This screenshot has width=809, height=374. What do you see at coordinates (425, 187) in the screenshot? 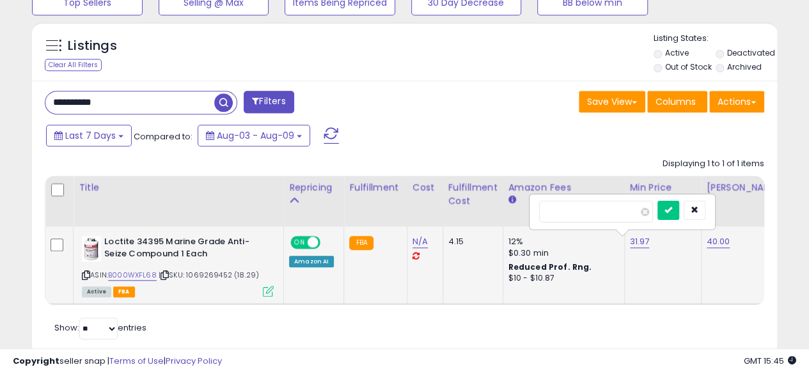
I see `div: Cost` at bounding box center [425, 187].